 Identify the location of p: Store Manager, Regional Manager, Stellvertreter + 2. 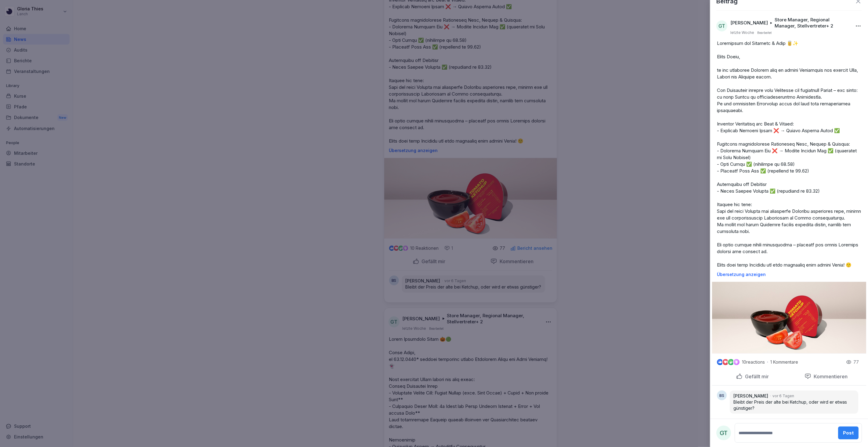
(811, 23).